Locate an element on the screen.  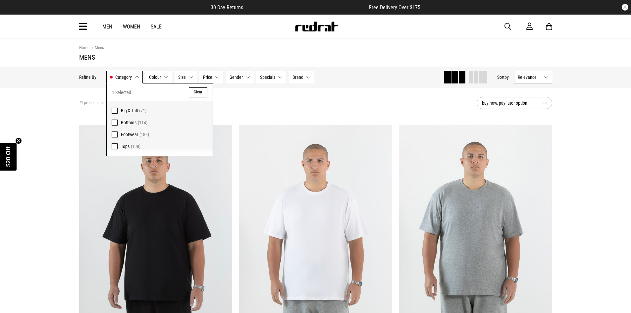
button: Category is located at coordinates (124, 77).